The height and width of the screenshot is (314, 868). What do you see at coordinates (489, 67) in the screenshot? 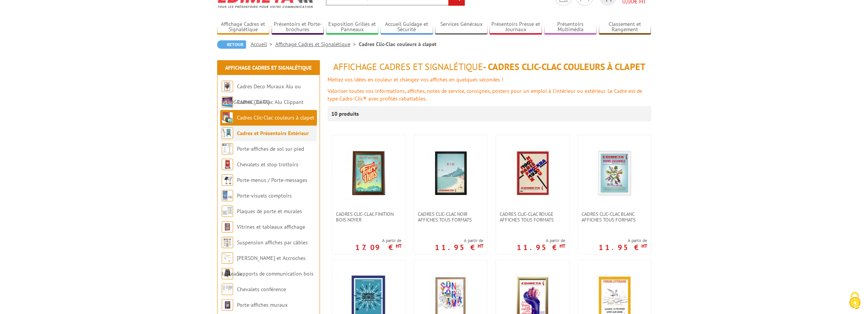
I see `h1: - Cadres Clic-Clac couleurs à clapet` at bounding box center [489, 67].